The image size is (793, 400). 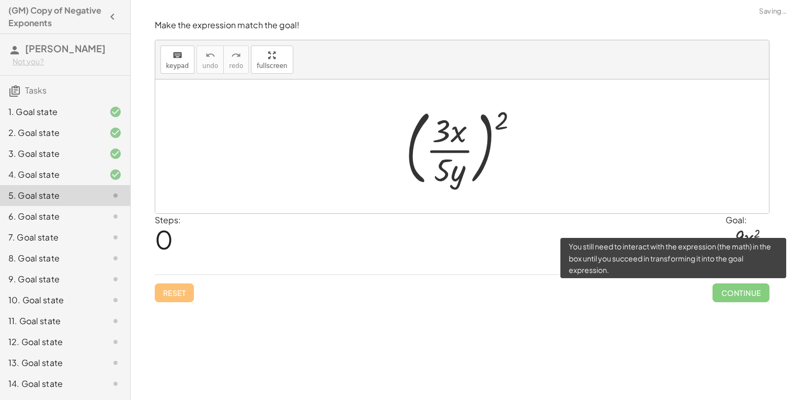 What do you see at coordinates (178, 66) in the screenshot?
I see `span: keypad` at bounding box center [178, 66].